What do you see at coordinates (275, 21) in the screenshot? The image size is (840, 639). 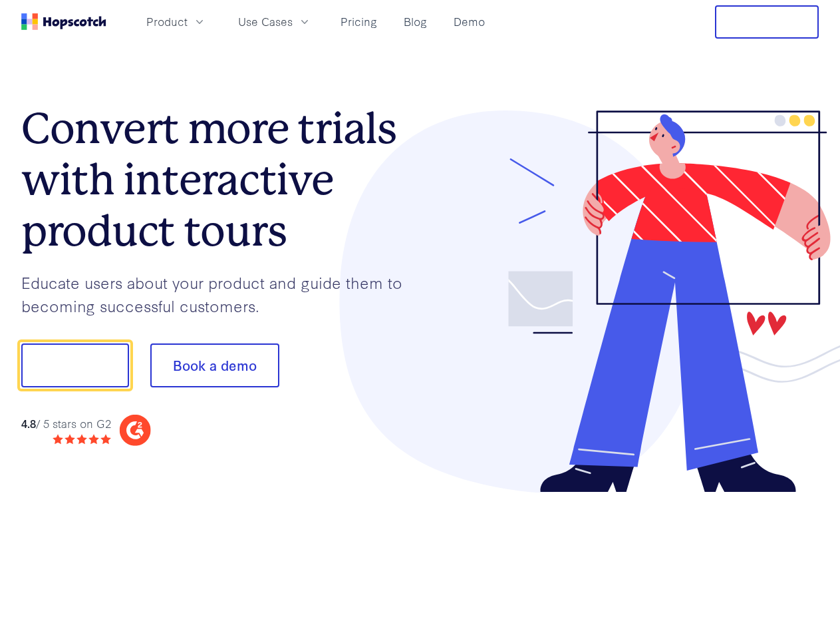 I see `button: Use Cases` at bounding box center [275, 21].